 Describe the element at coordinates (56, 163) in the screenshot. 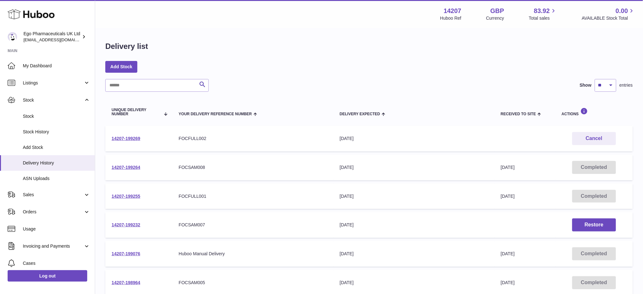

I see `span: Delivery History` at that location.